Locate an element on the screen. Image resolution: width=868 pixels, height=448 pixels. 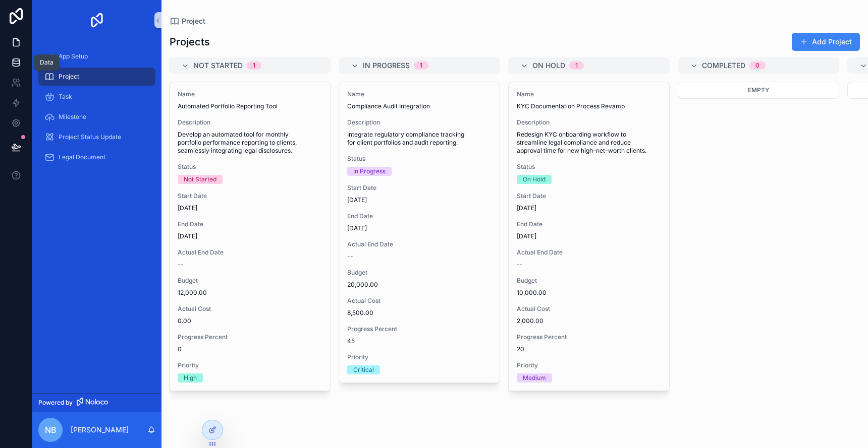
span: Redesign KYC onboarding workflow to streamline legal compliance and reduce approval time for new ... is located at coordinates (589, 143).